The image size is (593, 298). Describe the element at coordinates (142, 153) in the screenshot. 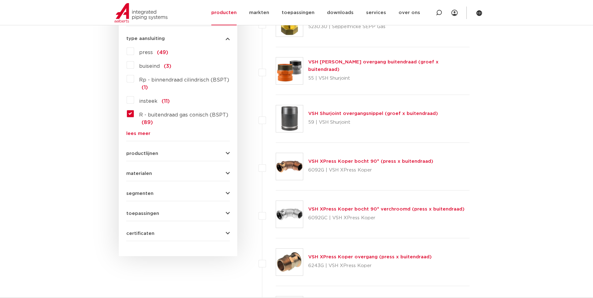

I see `span: productlijnen` at that location.